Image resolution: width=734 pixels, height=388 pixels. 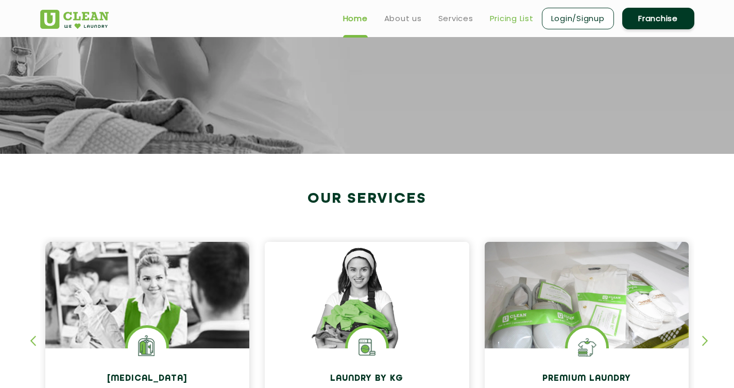 I want to click on img: laundry done shoes and clothes, so click(x=587, y=310).